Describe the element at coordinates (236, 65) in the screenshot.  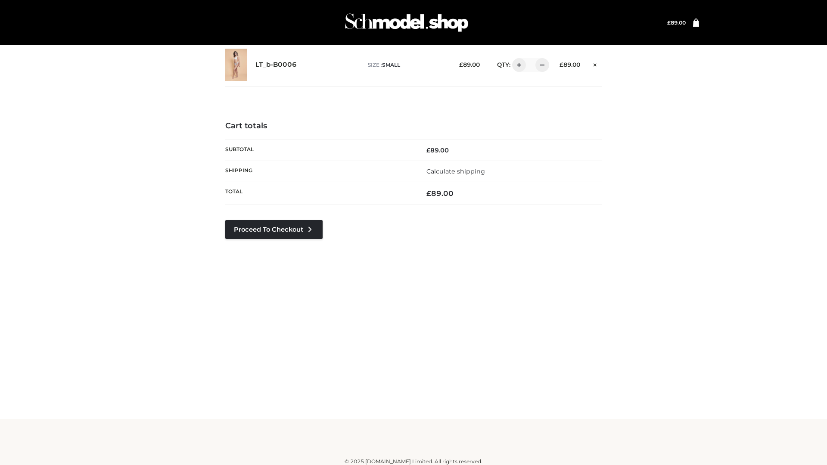
I see `img: LT_b-B0006 - SMALL` at that location.